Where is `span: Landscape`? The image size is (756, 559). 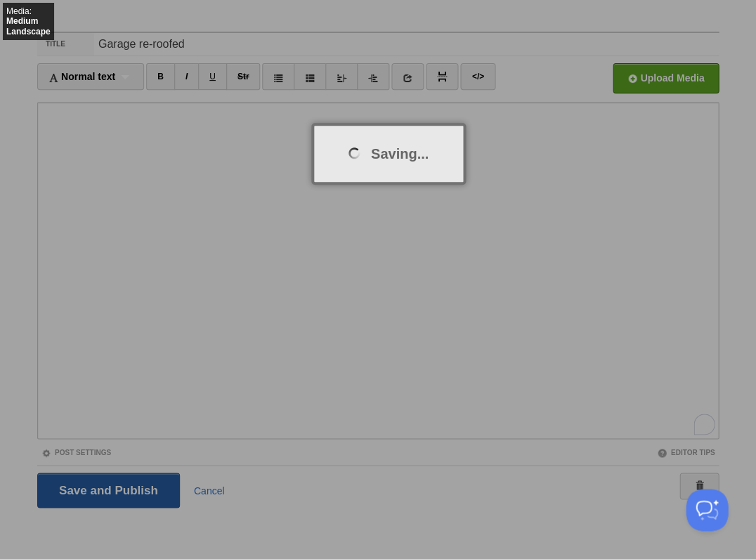 span: Landscape is located at coordinates (28, 32).